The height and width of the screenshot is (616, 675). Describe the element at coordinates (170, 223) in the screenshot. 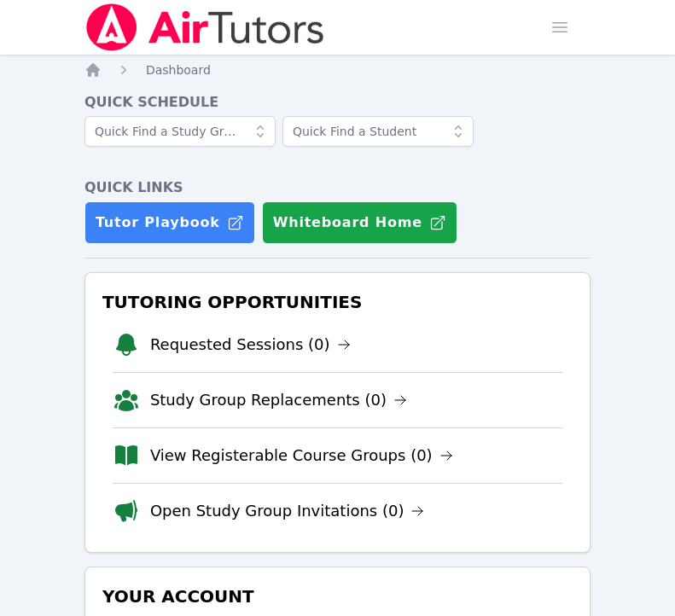

I see `a: Tutor Playbook` at that location.